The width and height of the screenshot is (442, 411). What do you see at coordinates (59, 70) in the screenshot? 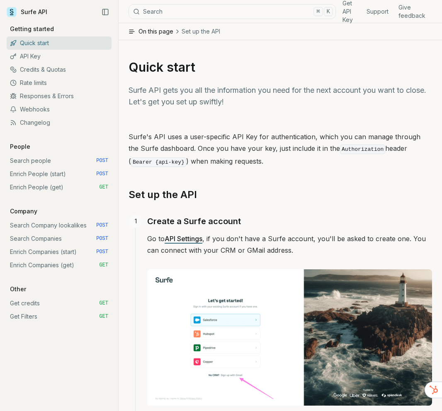
I see `a: Credits & Quotas` at bounding box center [59, 70].